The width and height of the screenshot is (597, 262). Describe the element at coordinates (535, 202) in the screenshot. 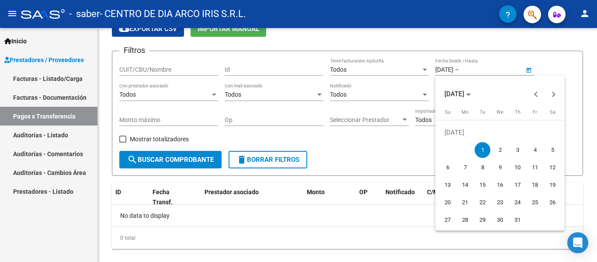

I see `button: July 25, 2025` at that location.